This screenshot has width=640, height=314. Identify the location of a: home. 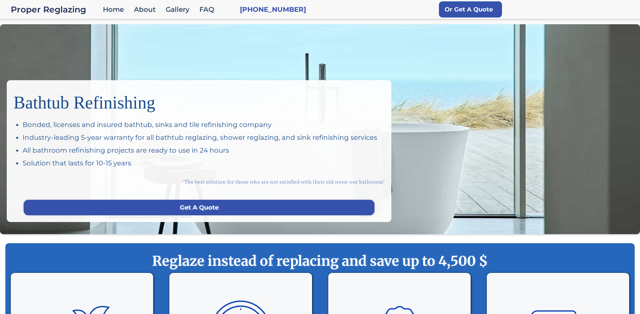
(55, 9).